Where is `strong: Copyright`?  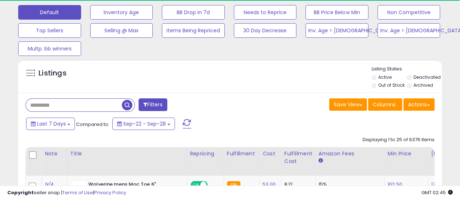
strong: Copyright is located at coordinates (20, 193).